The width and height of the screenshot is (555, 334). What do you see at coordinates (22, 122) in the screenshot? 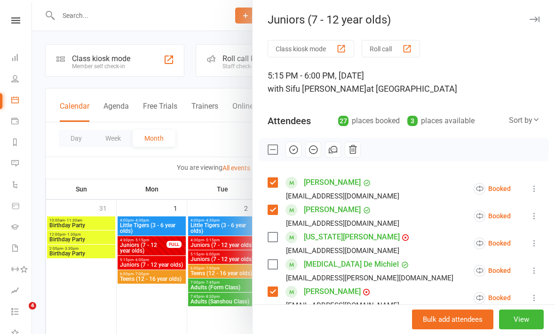
I see `a: Payments` at bounding box center [22, 122].